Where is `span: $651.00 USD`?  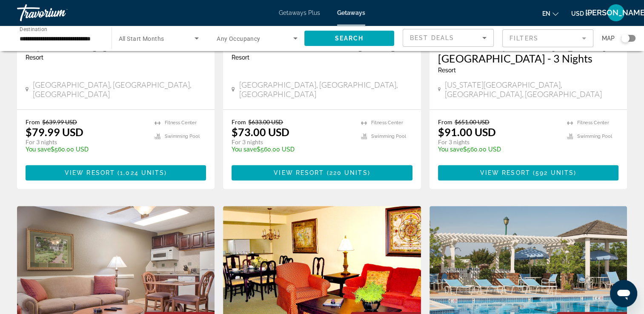 span: $651.00 USD is located at coordinates (472, 122).